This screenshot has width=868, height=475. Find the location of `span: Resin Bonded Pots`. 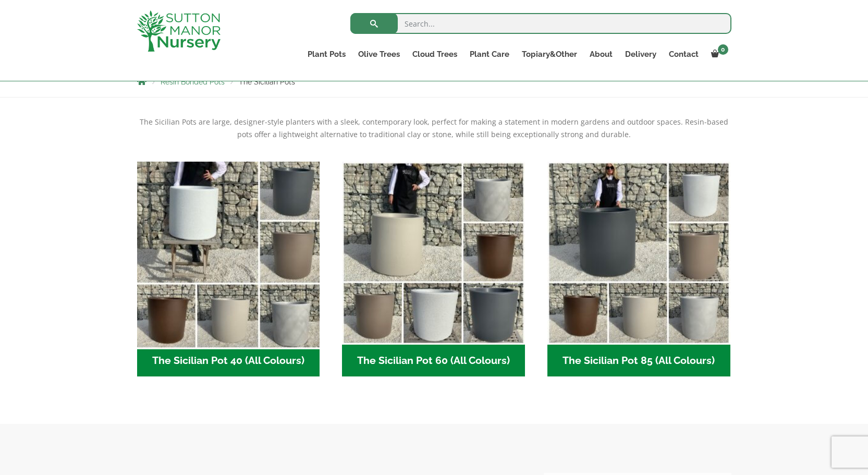

span: Resin Bonded Pots is located at coordinates (192, 82).